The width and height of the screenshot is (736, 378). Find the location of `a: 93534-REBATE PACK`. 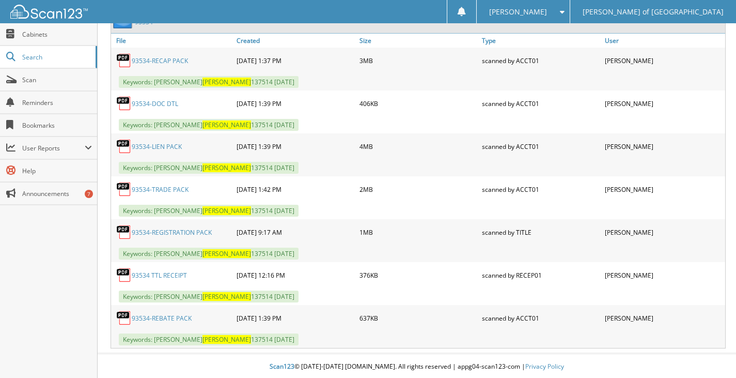

a: 93534-REBATE PACK is located at coordinates (162, 318).